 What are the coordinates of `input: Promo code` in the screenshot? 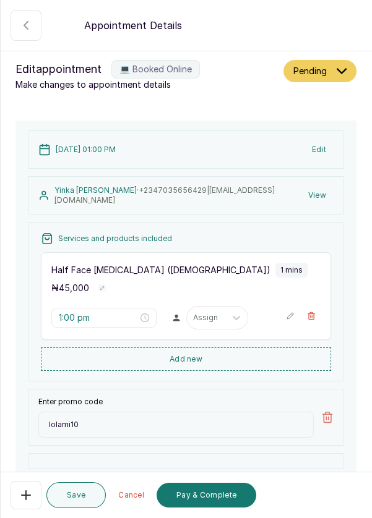 It's located at (176, 425).